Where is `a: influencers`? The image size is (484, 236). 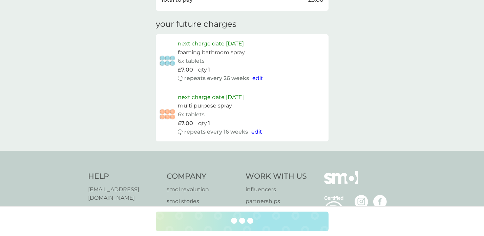
a: influencers is located at coordinates (276, 189).